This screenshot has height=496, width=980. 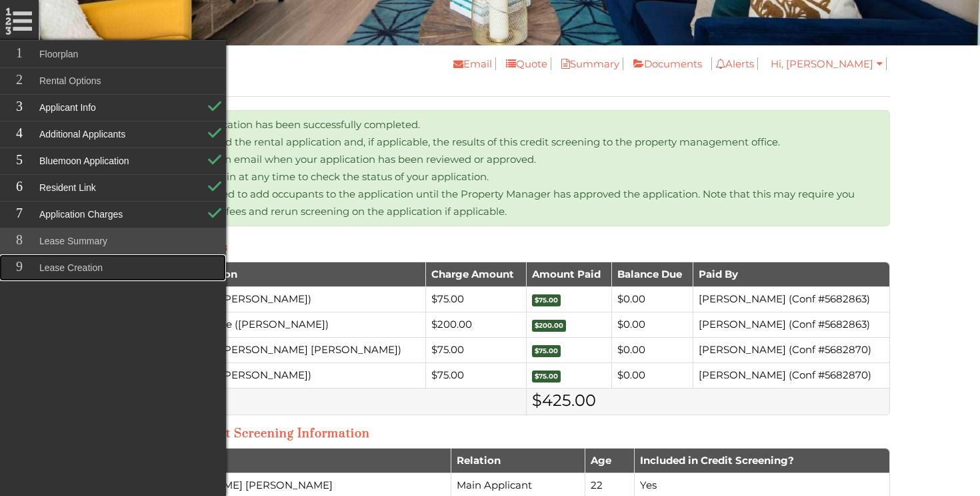 I want to click on th: Amount Paid, so click(x=569, y=274).